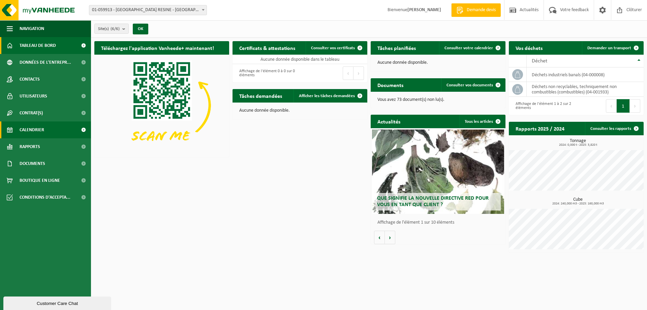 The height and width of the screenshot is (310, 647). Describe the element at coordinates (390, 85) in the screenshot. I see `h2: Documents` at that location.